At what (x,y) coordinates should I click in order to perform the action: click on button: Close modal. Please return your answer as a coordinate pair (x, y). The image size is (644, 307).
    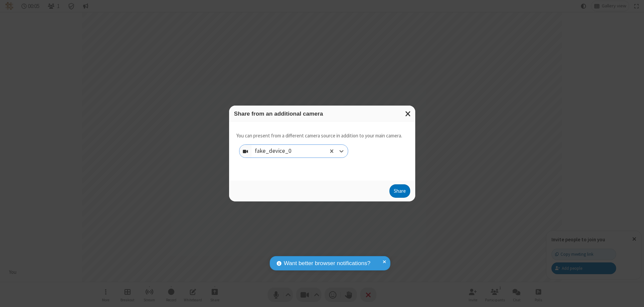
    Looking at the image, I should click on (408, 113).